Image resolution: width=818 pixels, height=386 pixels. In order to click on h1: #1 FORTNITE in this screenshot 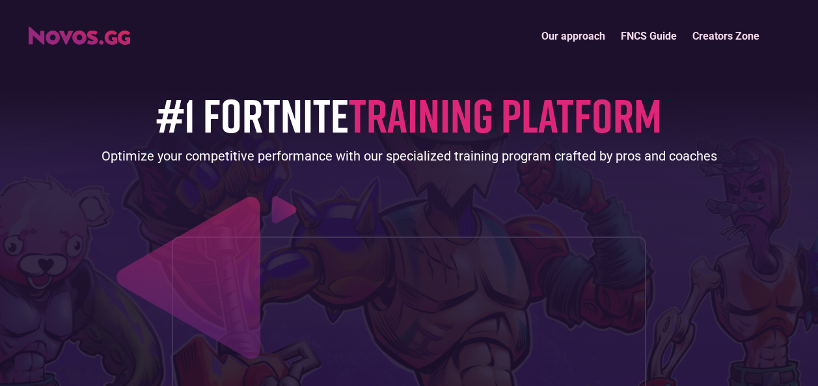, I will do `click(408, 114)`.